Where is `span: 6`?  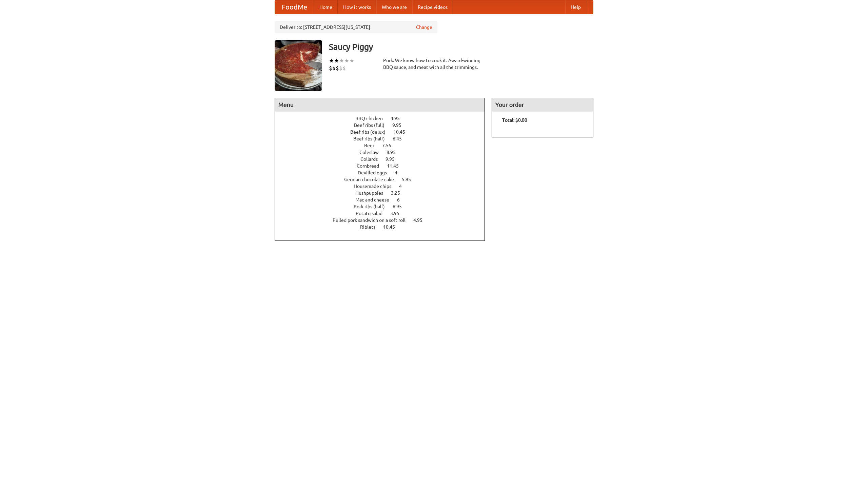 span: 6 is located at coordinates (402, 200).